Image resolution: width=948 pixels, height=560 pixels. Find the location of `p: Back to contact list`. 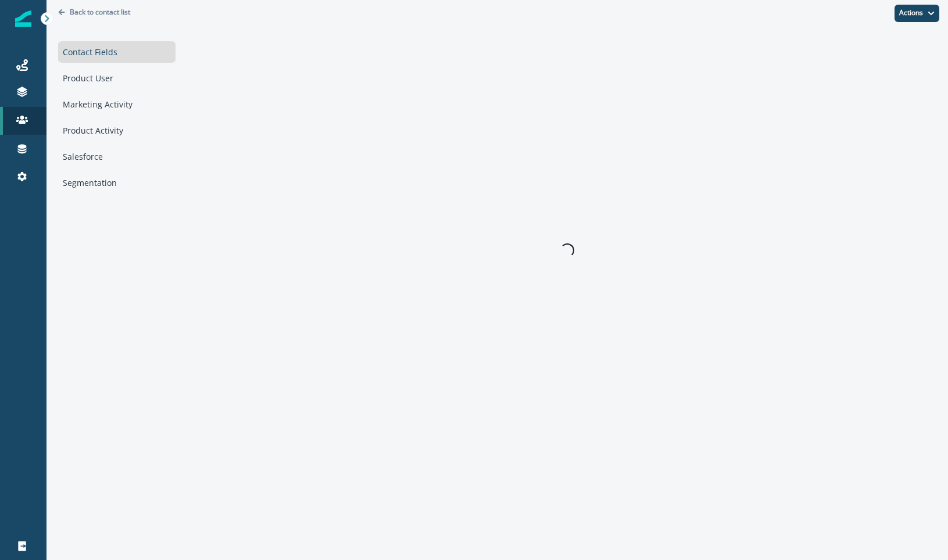

p: Back to contact list is located at coordinates (100, 12).